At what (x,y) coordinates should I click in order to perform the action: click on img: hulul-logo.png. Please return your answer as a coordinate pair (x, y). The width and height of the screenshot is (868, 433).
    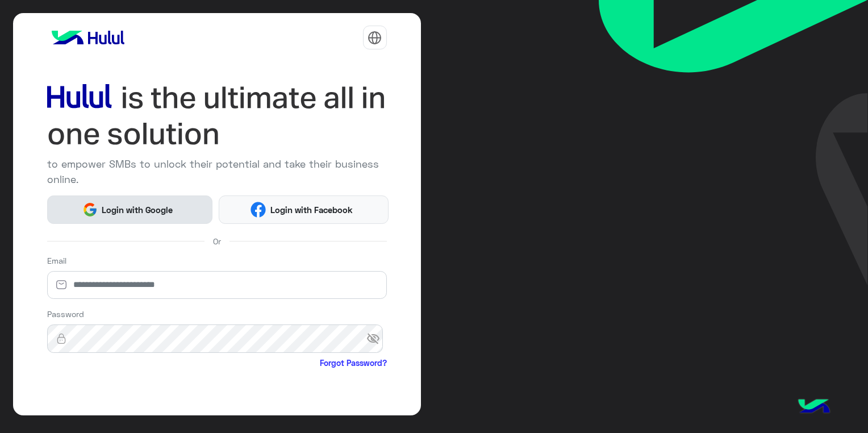
    Looking at the image, I should click on (814, 408).